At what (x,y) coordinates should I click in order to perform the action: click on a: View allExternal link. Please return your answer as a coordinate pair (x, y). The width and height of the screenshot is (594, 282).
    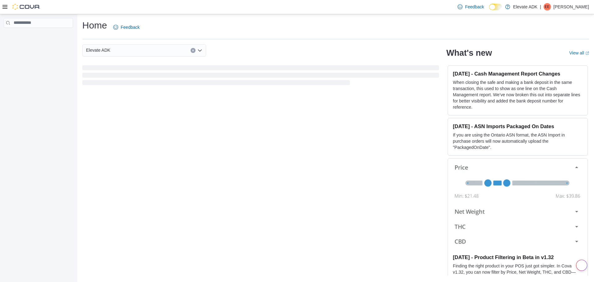
    Looking at the image, I should click on (579, 53).